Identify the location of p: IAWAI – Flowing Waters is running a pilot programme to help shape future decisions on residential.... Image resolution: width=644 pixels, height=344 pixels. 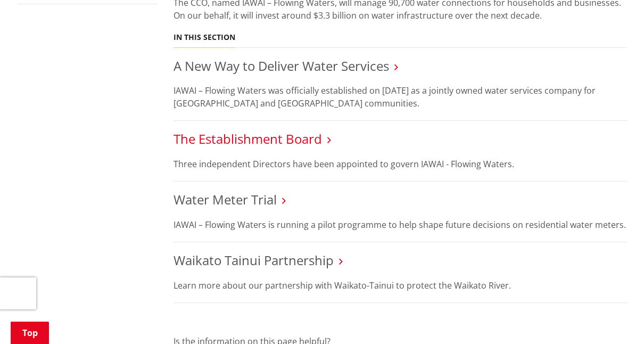
(400, 225).